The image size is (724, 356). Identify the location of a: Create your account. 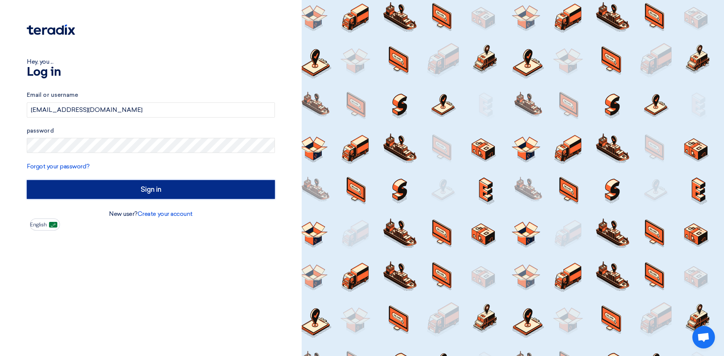
(165, 214).